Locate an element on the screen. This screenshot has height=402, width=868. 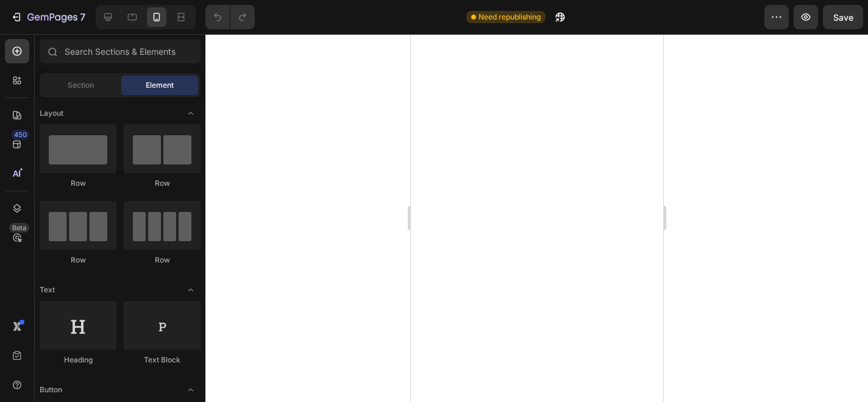
span: Button is located at coordinates (51, 390).